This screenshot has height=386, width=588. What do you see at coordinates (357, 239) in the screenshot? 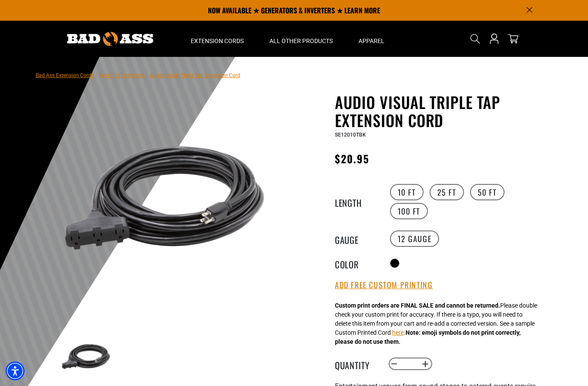
I see `legend: Gauge` at bounding box center [357, 239].